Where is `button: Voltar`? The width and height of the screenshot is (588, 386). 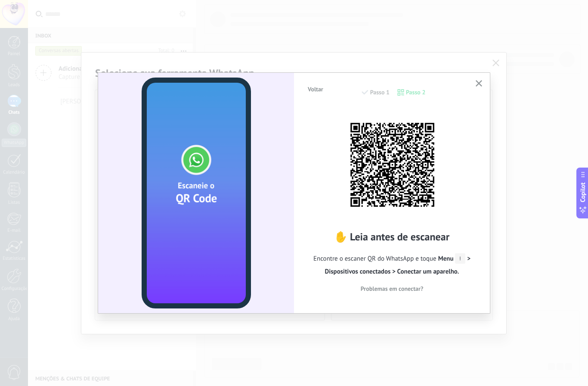 button: Voltar is located at coordinates (316, 89).